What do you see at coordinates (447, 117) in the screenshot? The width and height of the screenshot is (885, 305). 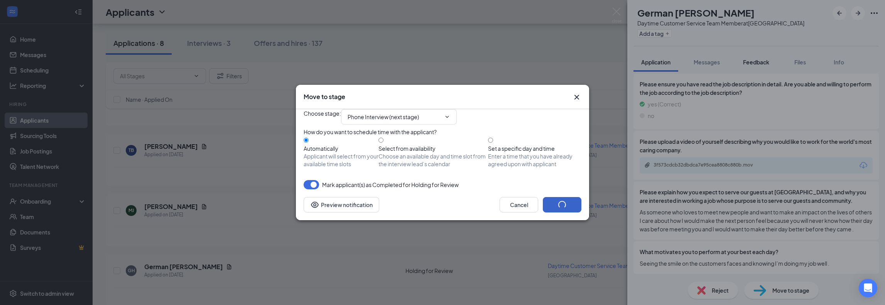 I see `svg: ChevronDown` at bounding box center [447, 117].